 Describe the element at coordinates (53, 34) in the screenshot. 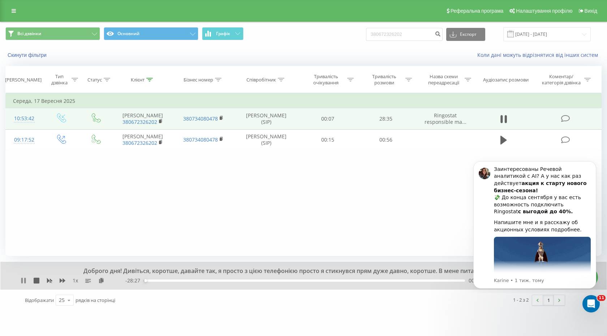

I see `button: Всі дзвінки` at that location.